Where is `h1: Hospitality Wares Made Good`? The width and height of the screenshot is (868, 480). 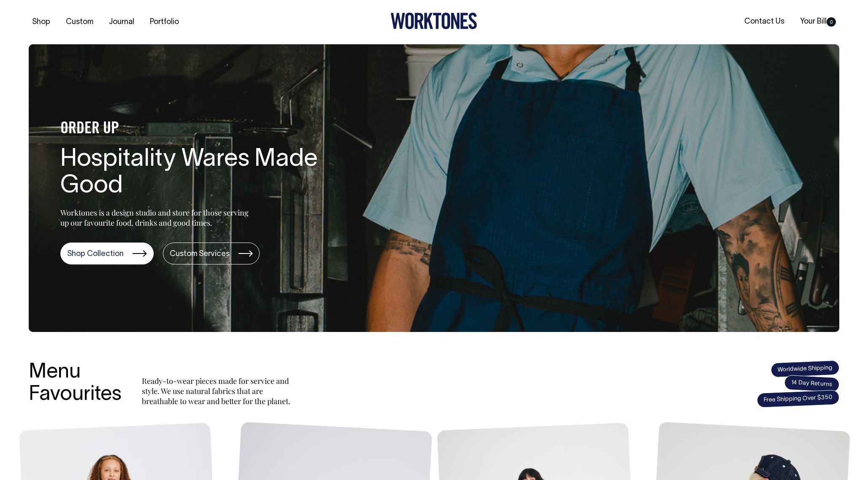 h1: Hospitality Wares Made Good is located at coordinates (196, 173).